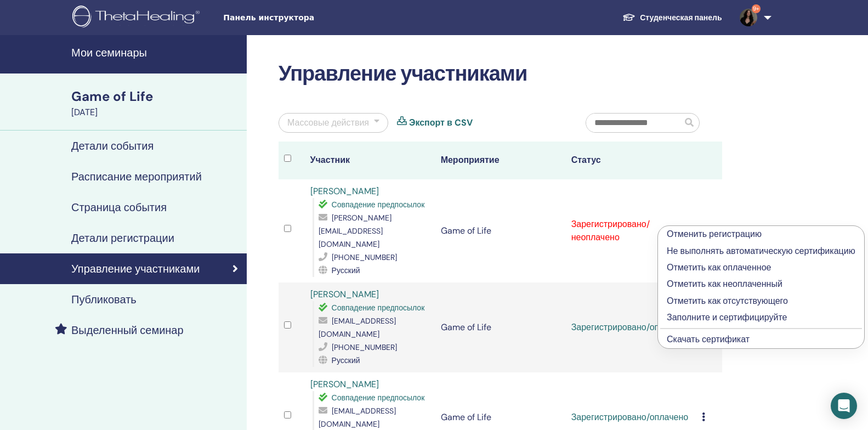 The image size is (868, 430). Describe the element at coordinates (119, 208) in the screenshot. I see `h4: Страница события` at that location.